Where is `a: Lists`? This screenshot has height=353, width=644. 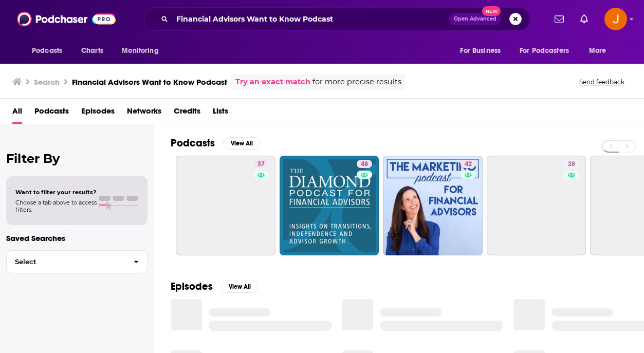 a: Lists is located at coordinates (221, 113).